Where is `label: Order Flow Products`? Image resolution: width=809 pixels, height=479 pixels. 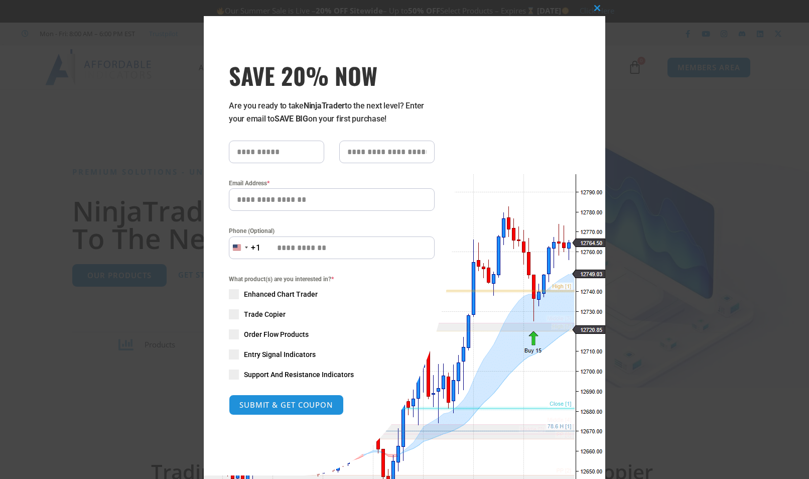
label: Order Flow Products is located at coordinates (332, 334).